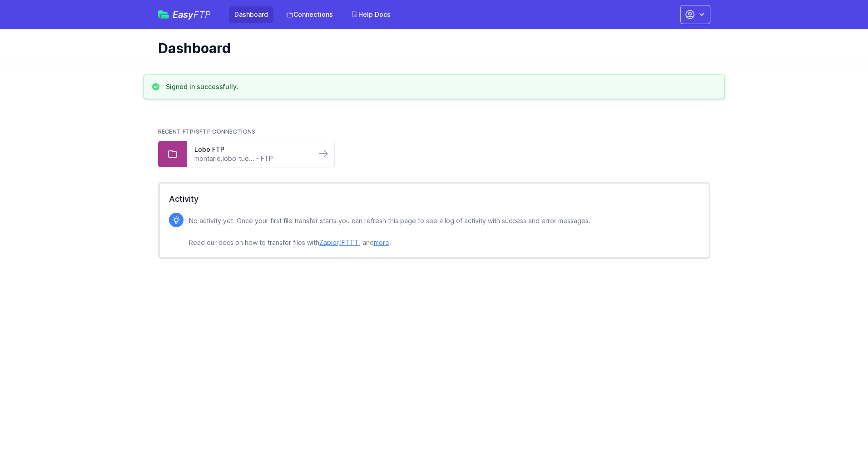  I want to click on a: Dashboard, so click(252, 15).